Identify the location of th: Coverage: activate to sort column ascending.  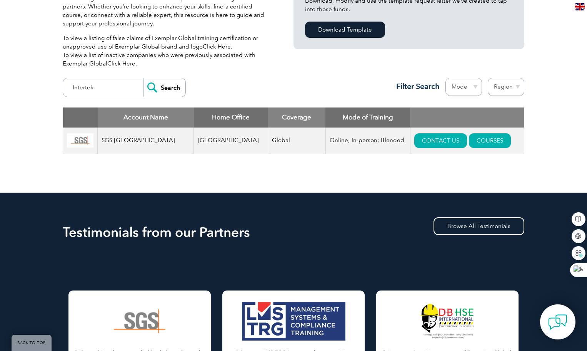
(297, 117).